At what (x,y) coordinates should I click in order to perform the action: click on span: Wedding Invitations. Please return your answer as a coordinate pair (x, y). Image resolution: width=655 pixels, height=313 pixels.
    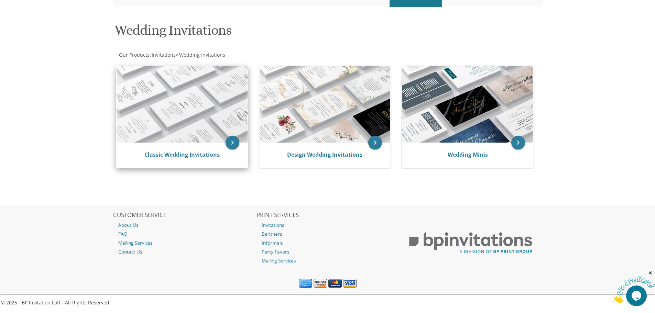
    Looking at the image, I should click on (202, 55).